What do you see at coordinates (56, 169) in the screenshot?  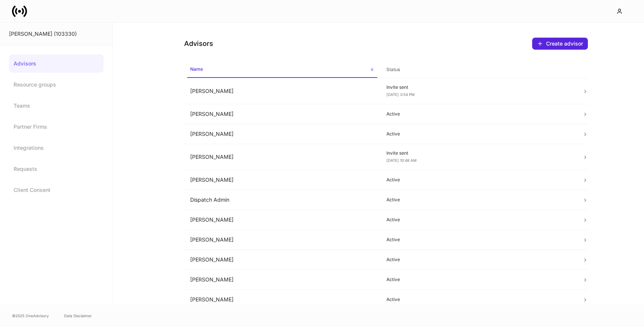 I see `a: Requests` at bounding box center [56, 169].